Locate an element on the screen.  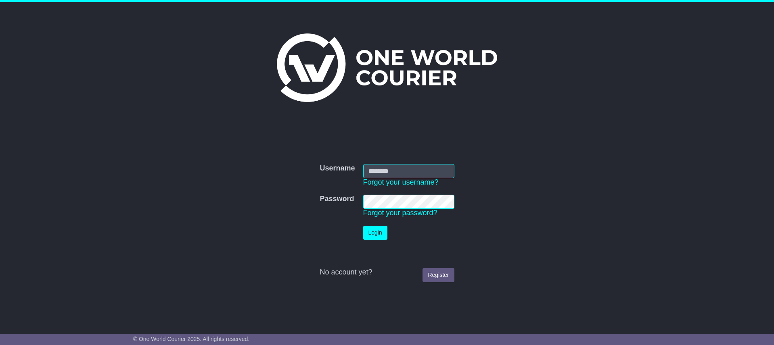
a: Forgot your password? is located at coordinates (400, 213).